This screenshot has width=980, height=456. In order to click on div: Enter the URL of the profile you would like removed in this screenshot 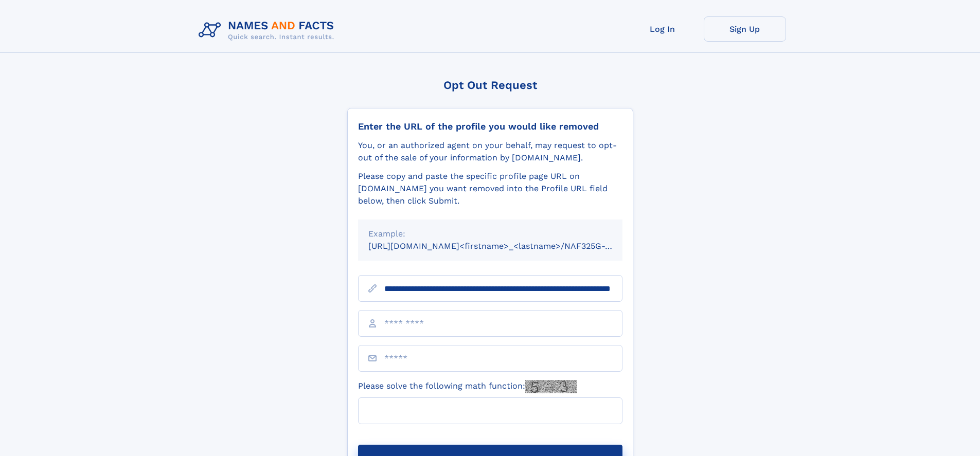, I will do `click(490, 127)`.